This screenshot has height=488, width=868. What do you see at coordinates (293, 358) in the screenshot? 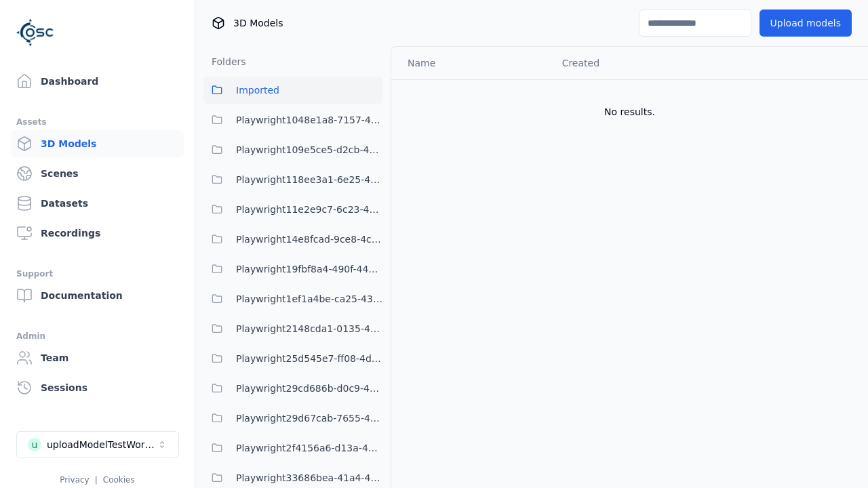
I see `button: Playwright25d545e7-ff08-4d3b-b8cd-ba97913ee80b` at bounding box center [293, 358].